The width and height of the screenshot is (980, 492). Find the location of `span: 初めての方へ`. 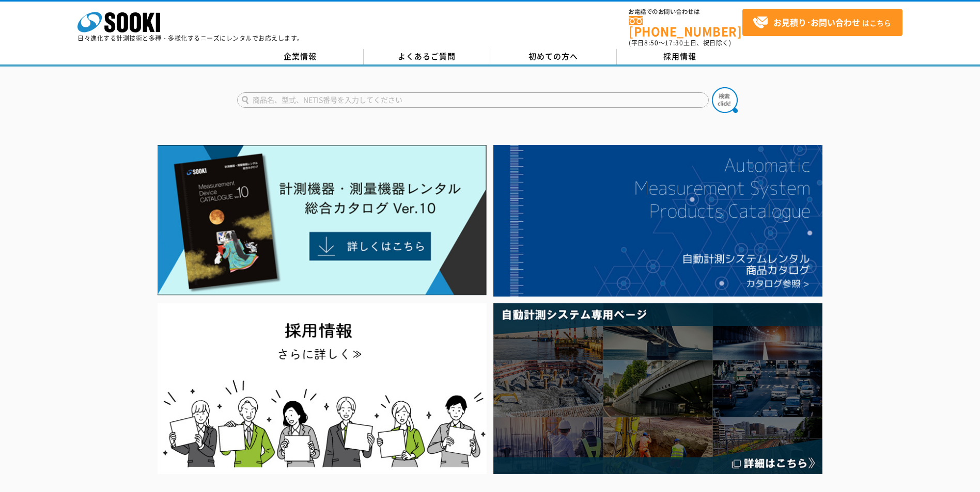

span: 初めての方へ is located at coordinates (553, 57).